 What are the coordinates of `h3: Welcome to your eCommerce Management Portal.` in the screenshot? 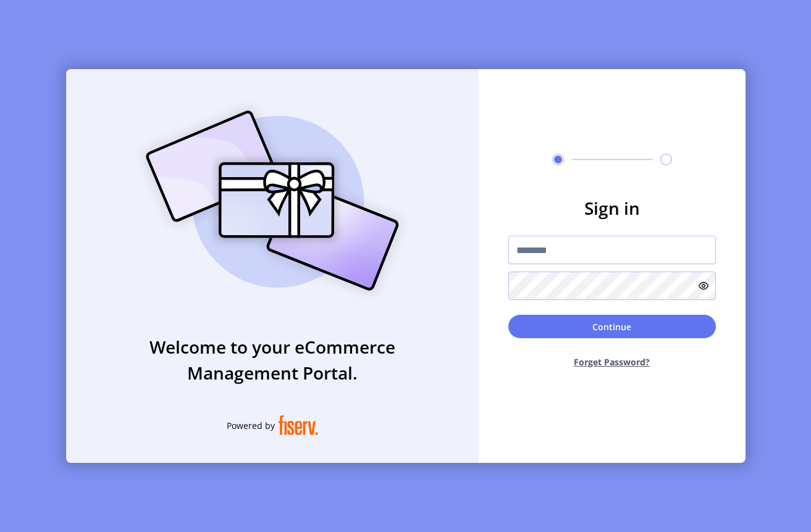 It's located at (272, 360).